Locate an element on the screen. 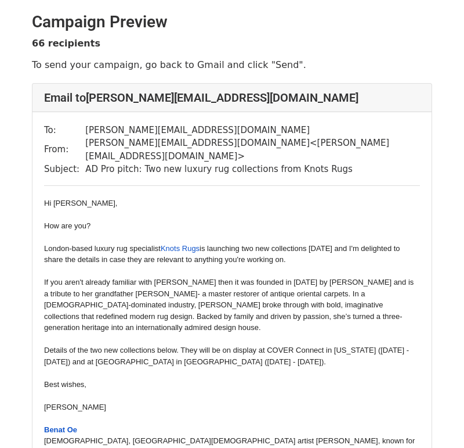 The height and width of the screenshot is (448, 464). td: To: is located at coordinates (64, 130).